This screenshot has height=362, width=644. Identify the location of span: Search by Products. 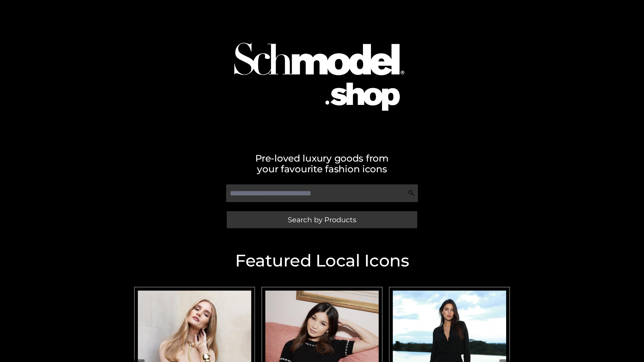
(322, 220).